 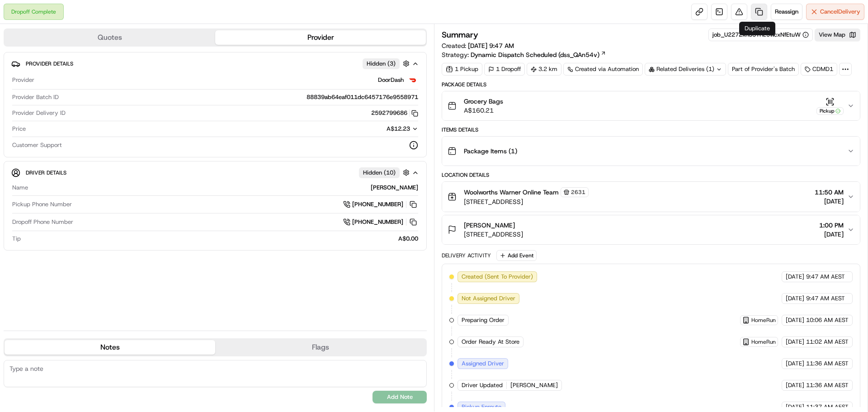 What do you see at coordinates (379, 173) in the screenshot?
I see `span: Hidden ( 10 )` at bounding box center [379, 173].